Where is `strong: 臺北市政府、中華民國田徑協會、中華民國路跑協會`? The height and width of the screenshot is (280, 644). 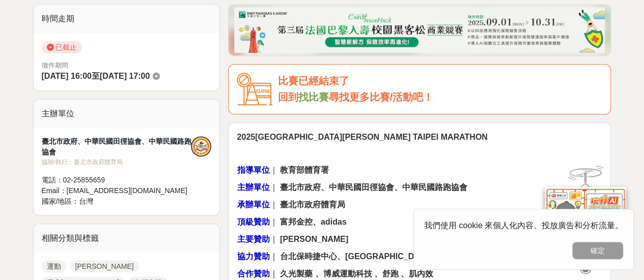 strong: 臺北市政府、中華民國田徑協會、中華民國路跑協會 is located at coordinates (373, 187).